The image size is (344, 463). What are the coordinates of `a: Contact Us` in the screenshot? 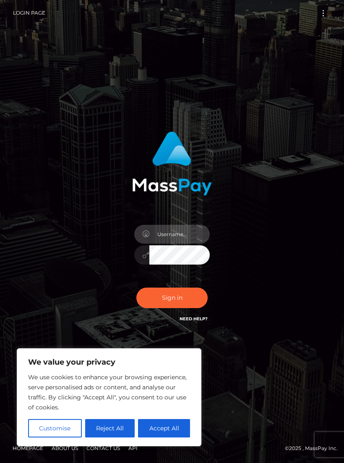 It's located at (103, 448).